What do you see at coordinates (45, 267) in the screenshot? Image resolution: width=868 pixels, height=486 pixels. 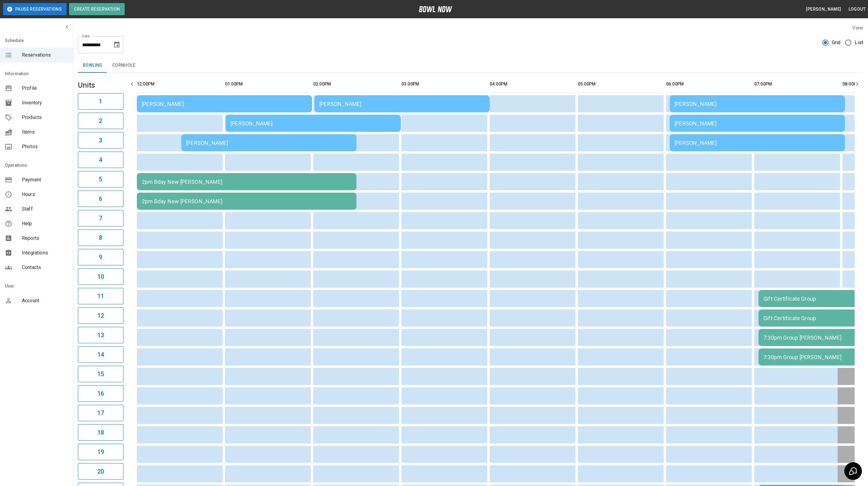 I see `span: Contacts` at bounding box center [45, 267].